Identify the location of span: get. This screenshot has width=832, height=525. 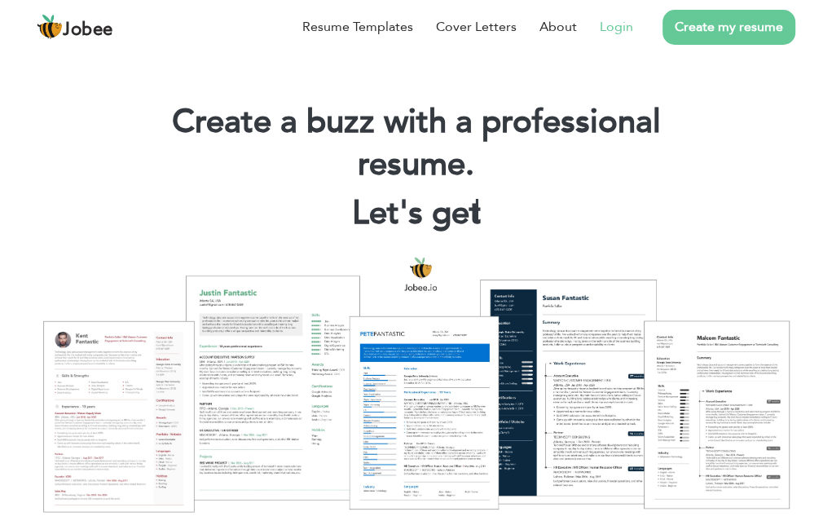
(456, 213).